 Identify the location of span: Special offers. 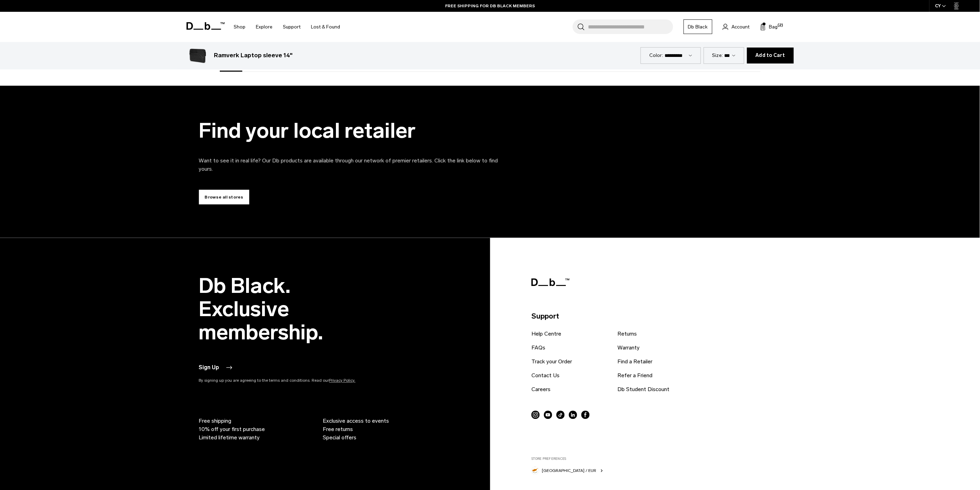
(340, 438).